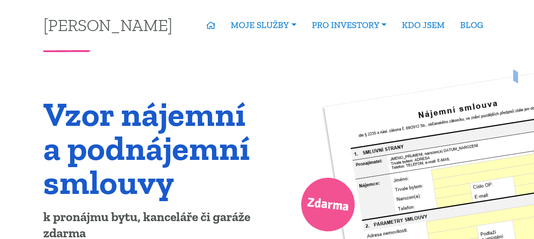 The width and height of the screenshot is (534, 239). Describe the element at coordinates (472, 25) in the screenshot. I see `a: BLOG` at that location.